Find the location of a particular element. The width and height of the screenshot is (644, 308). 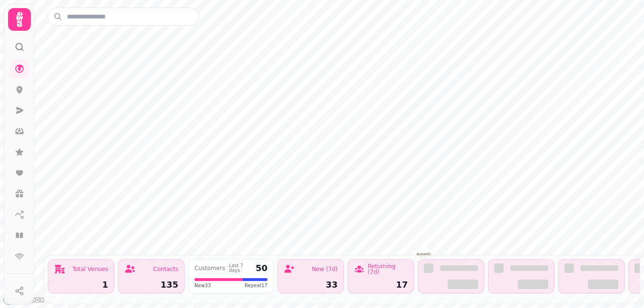

div: Returning (7d) is located at coordinates (387, 269).